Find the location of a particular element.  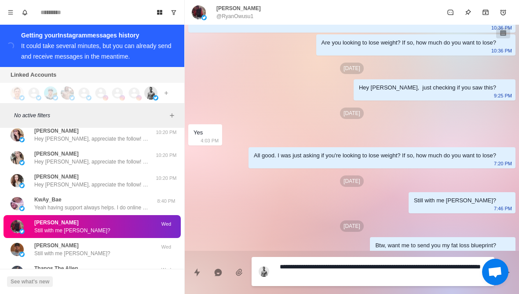

button: Add account is located at coordinates (166, 93).